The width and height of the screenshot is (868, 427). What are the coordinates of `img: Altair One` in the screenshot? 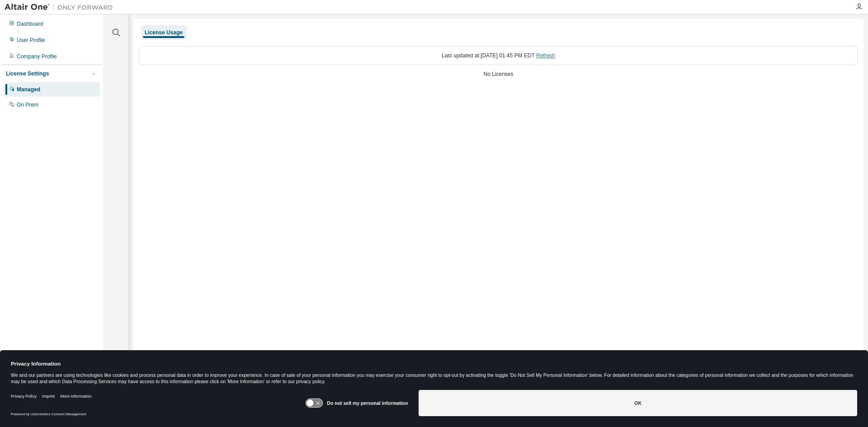 It's located at (61, 7).